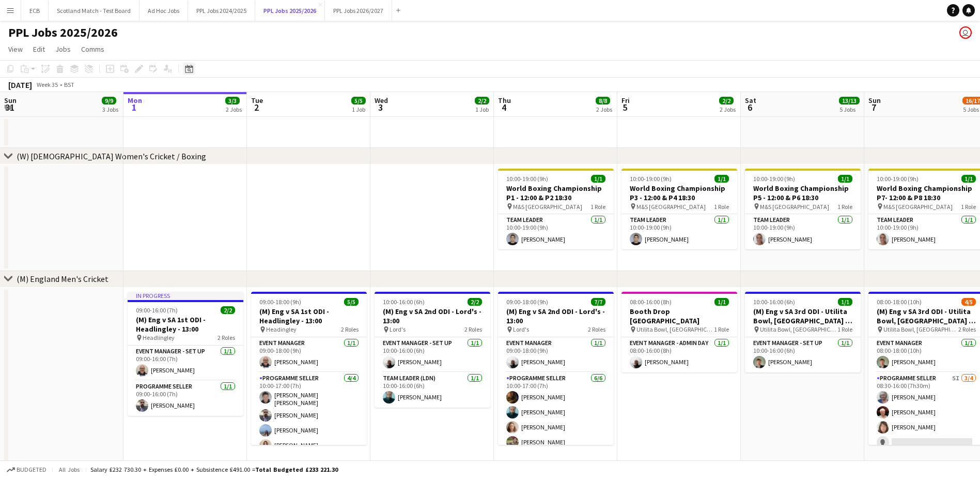 This screenshot has width=980, height=478. I want to click on span: Mon, so click(135, 100).